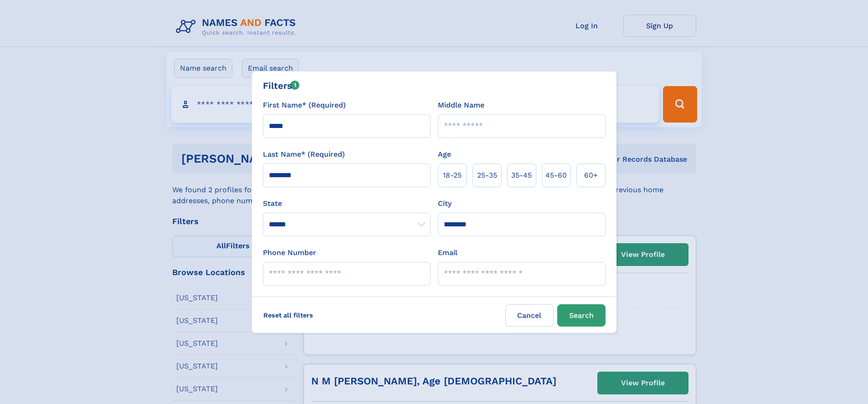  Describe the element at coordinates (461, 105) in the screenshot. I see `label: Middle Name` at that location.